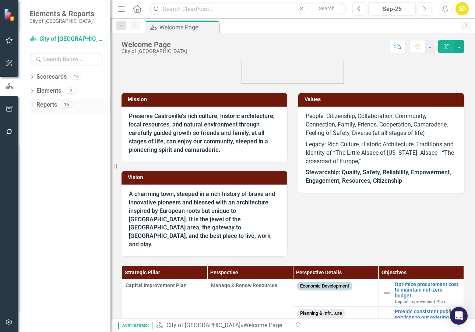 The width and height of the screenshot is (475, 332). What do you see at coordinates (10, 15) in the screenshot?
I see `img: ClearPoint Strategy` at bounding box center [10, 15].